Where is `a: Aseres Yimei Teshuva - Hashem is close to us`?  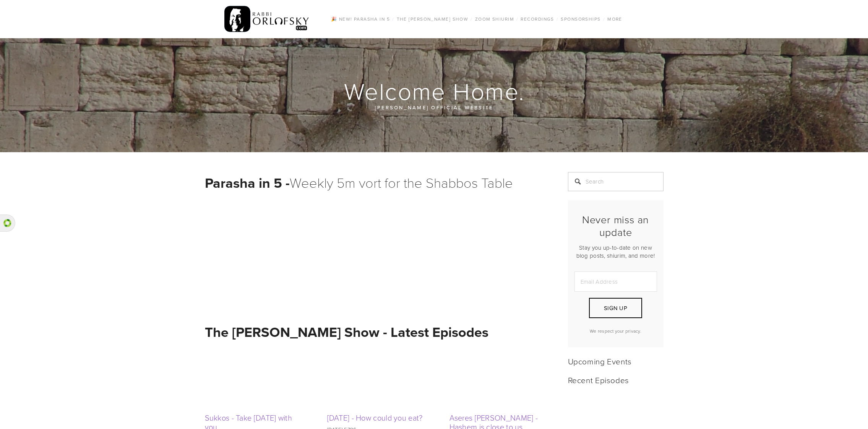 a: Aseres Yimei Teshuva - Hashem is close to us is located at coordinates (499, 379).